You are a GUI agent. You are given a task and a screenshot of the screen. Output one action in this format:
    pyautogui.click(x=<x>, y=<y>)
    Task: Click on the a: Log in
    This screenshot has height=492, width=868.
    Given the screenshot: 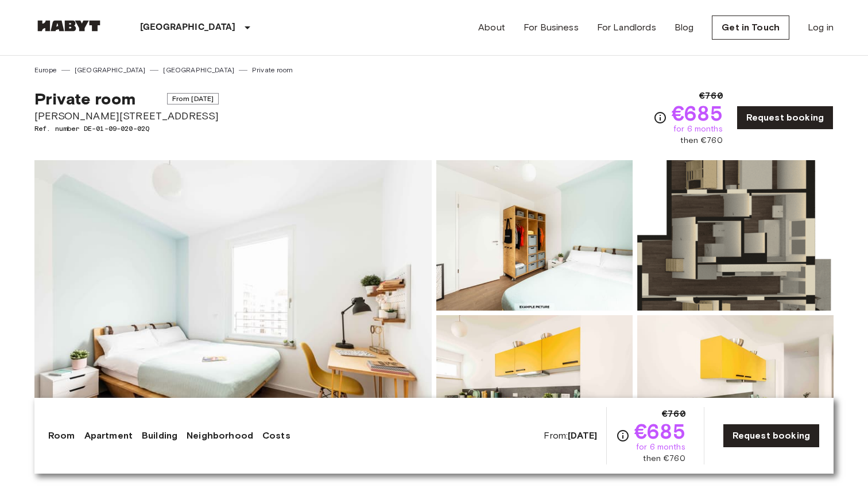 What is the action you would take?
    pyautogui.click(x=820, y=27)
    